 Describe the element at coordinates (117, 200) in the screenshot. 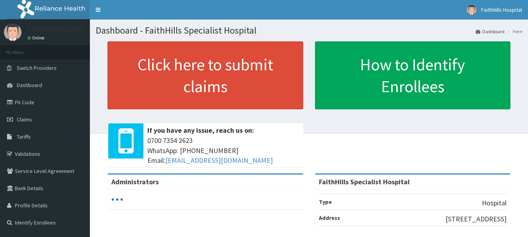

I see `svg: audio-loading` at that location.